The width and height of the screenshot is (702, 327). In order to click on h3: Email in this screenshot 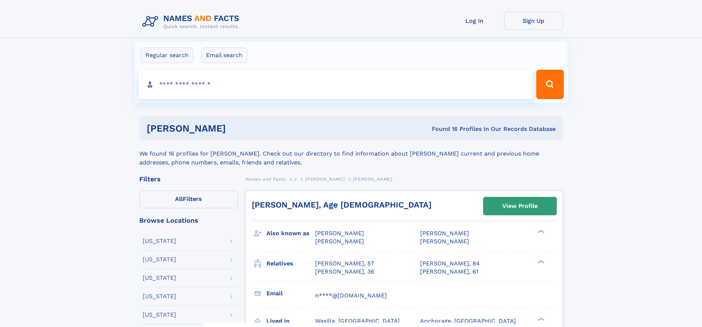, I will do `click(291, 293)`.